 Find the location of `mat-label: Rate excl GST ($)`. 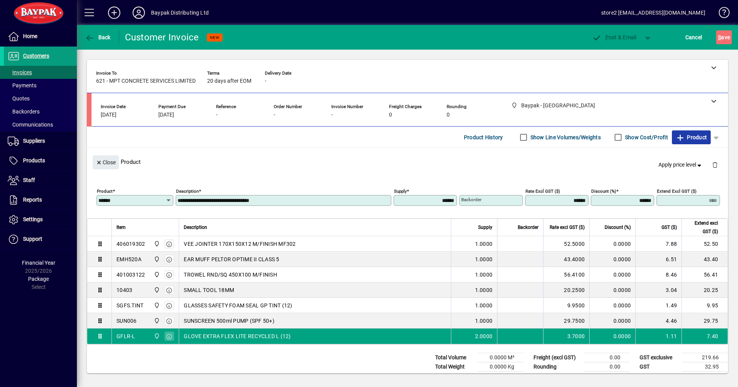

mat-label: Rate excl GST ($) is located at coordinates (543, 191).